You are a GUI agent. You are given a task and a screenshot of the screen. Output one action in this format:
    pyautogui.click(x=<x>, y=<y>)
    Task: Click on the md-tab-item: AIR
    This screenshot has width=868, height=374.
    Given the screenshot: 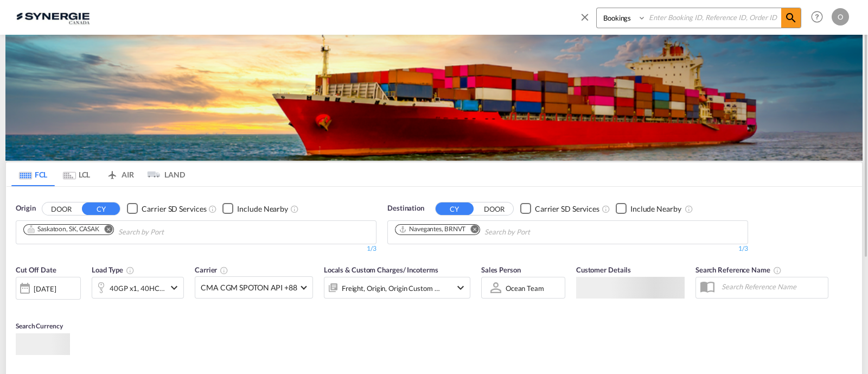 What is the action you would take?
    pyautogui.click(x=120, y=174)
    